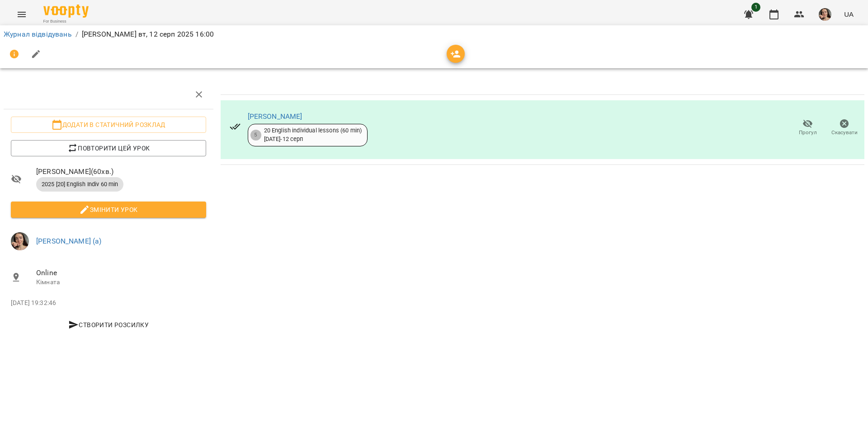  What do you see at coordinates (844, 132) in the screenshot?
I see `span: Скасувати` at bounding box center [844, 132].